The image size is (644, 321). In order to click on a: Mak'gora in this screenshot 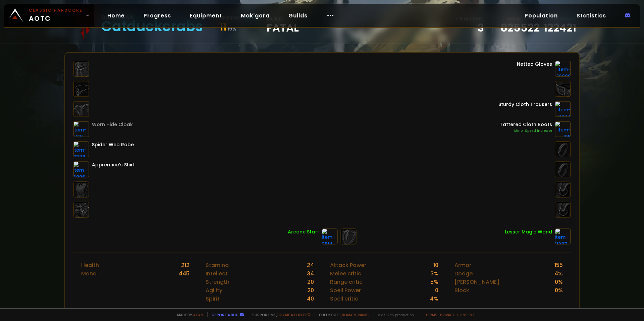, I will do `click(255, 15)`.